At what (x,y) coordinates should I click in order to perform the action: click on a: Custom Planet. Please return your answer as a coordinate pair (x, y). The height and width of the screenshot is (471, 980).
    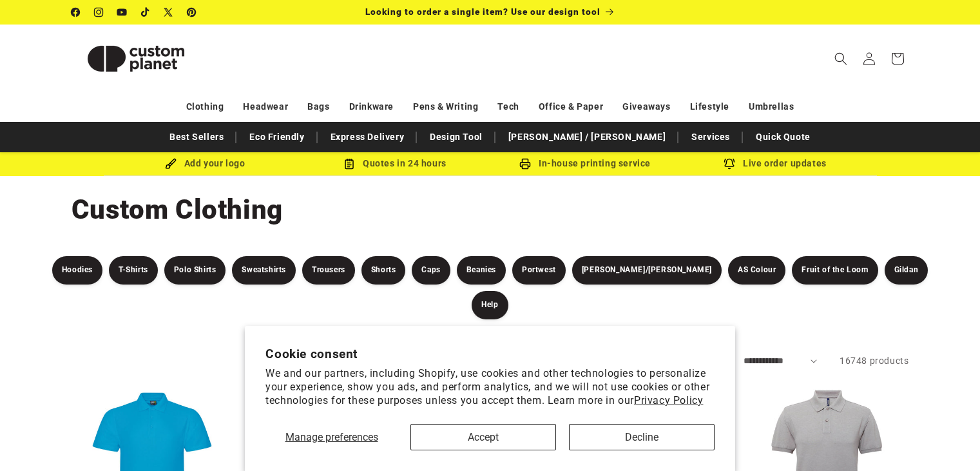
    Looking at the image, I should click on (136, 58).